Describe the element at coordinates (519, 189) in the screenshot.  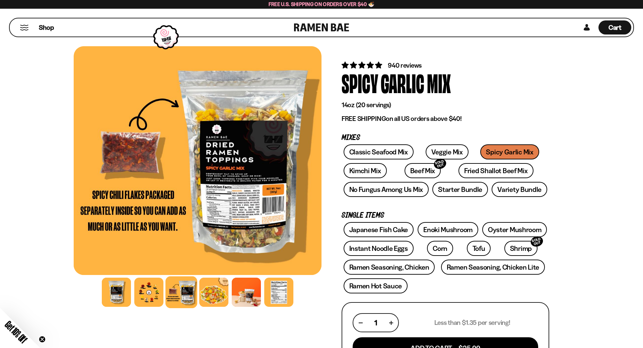
I see `a: Variety Bundle` at that location.